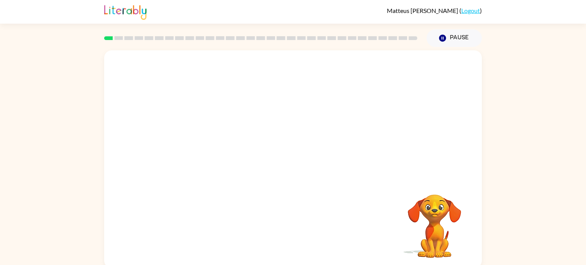 Image resolution: width=586 pixels, height=265 pixels. I want to click on img: Literably, so click(125, 11).